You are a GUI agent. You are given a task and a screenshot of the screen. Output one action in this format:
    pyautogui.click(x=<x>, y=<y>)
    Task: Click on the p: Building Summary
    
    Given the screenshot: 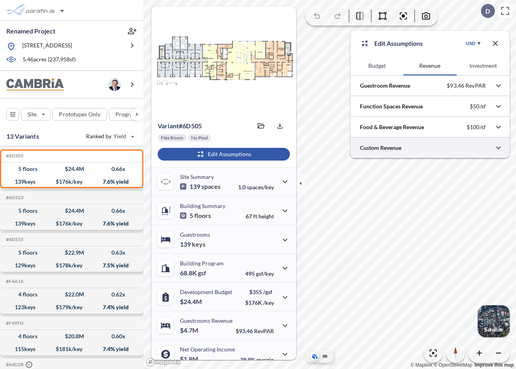 What is the action you would take?
    pyautogui.click(x=203, y=205)
    